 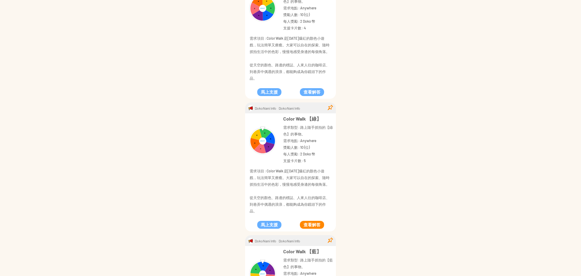 What do you see at coordinates (308, 251) in the screenshot?
I see `p: Color Walk 【藍】` at bounding box center [308, 251].